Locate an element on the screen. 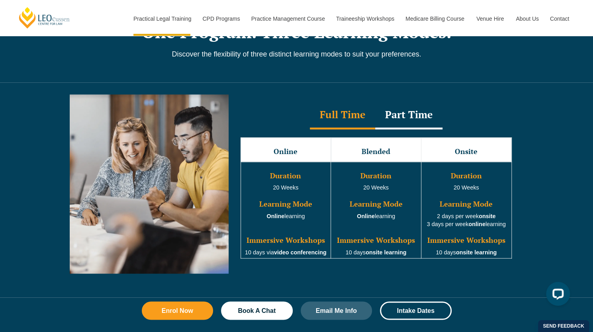 The width and height of the screenshot is (593, 332). a: Traineeship Workshops is located at coordinates (365, 19).